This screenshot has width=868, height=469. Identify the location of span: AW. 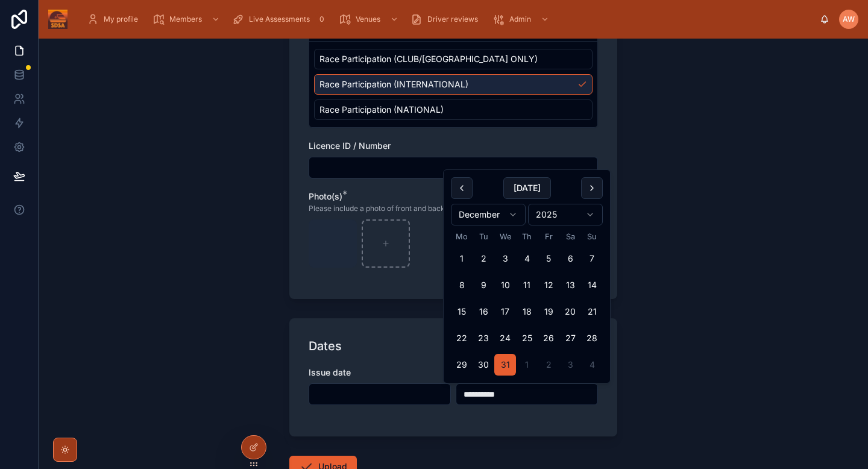
(849, 19).